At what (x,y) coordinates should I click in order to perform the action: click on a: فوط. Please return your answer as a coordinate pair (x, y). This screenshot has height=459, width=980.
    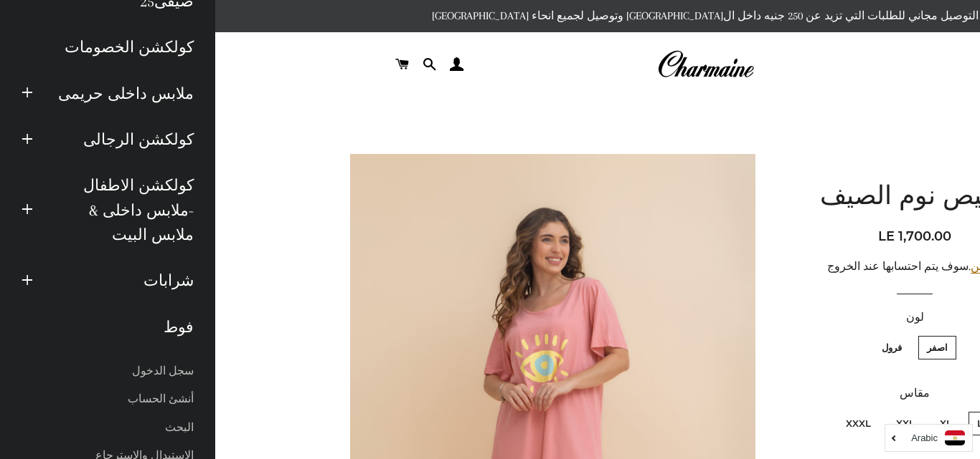
    Looking at the image, I should click on (108, 327).